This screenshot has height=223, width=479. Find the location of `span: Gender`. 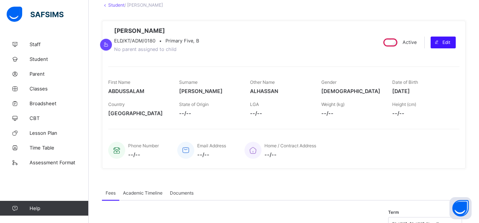

span: Gender is located at coordinates (328, 82).